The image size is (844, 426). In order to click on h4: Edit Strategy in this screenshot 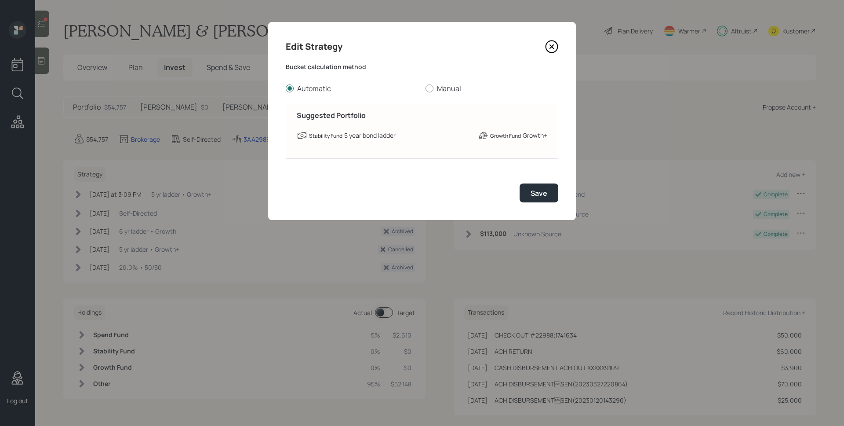, I will do `click(314, 47)`.